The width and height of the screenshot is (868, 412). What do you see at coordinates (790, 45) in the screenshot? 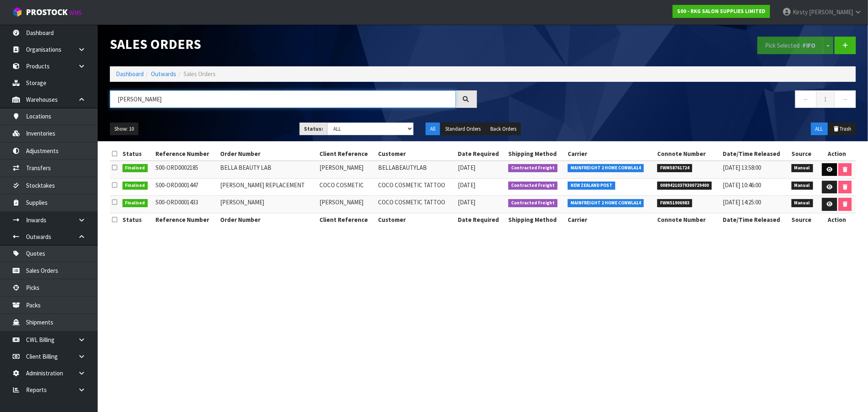
I see `button: Pick Selected -FIFO` at bounding box center [790, 45].